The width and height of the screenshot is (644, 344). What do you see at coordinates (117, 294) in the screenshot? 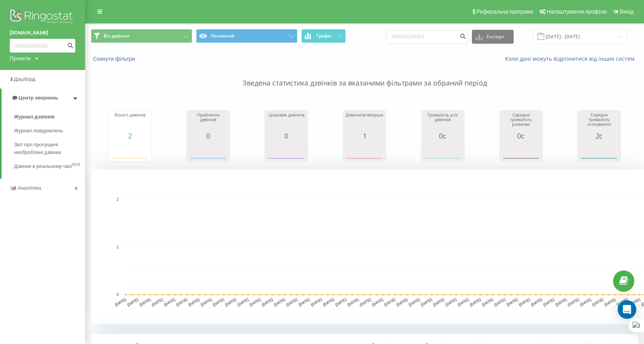
I see `text: 0` at bounding box center [117, 294].